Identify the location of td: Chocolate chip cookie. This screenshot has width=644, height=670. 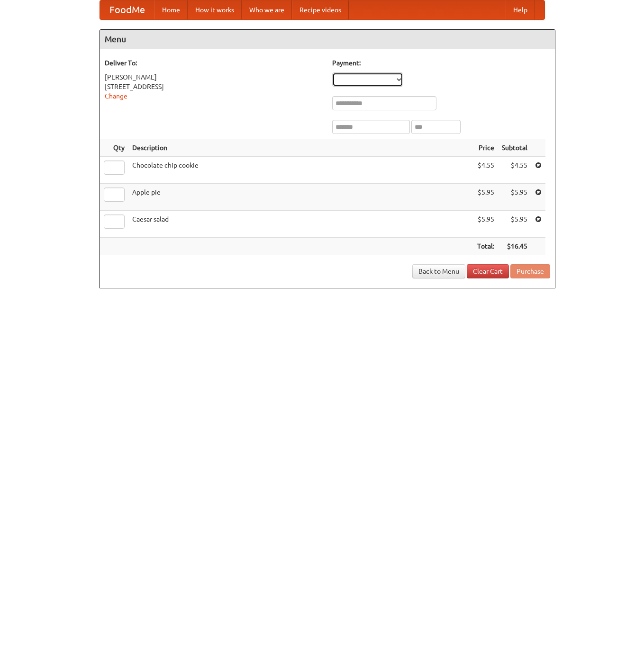
(301, 170).